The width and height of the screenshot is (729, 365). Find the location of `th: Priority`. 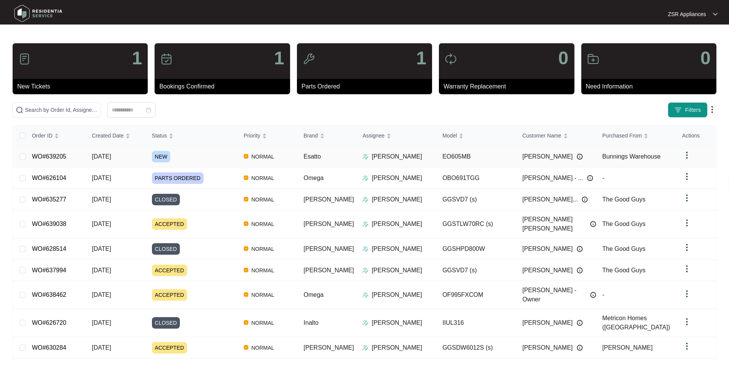

th: Priority is located at coordinates (268, 136).